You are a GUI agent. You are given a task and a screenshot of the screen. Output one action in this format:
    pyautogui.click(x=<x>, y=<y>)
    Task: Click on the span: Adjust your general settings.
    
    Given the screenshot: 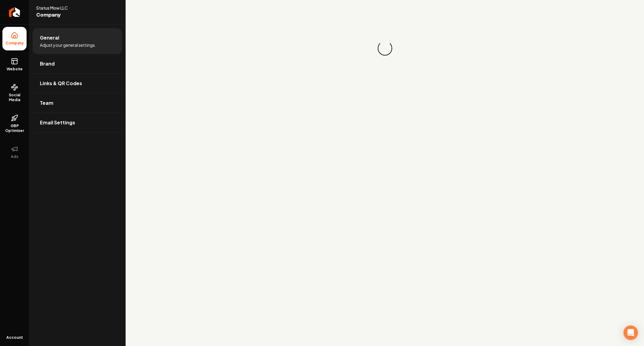 What is the action you would take?
    pyautogui.click(x=68, y=45)
    